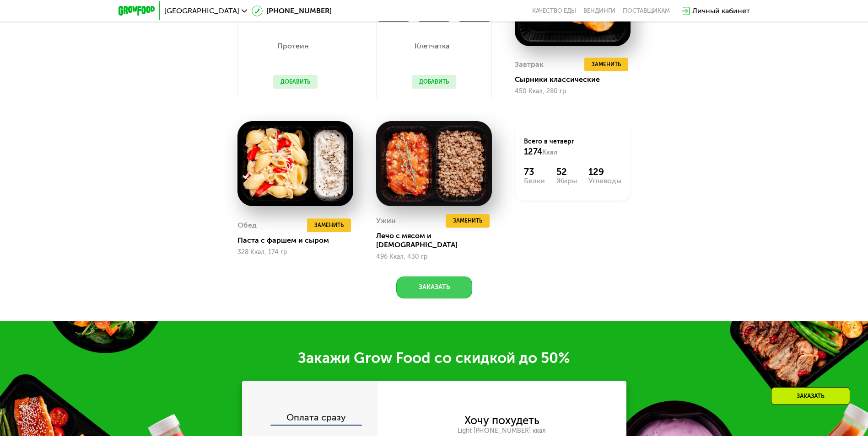  Describe the element at coordinates (646, 11) in the screenshot. I see `div: поставщикам` at that location.